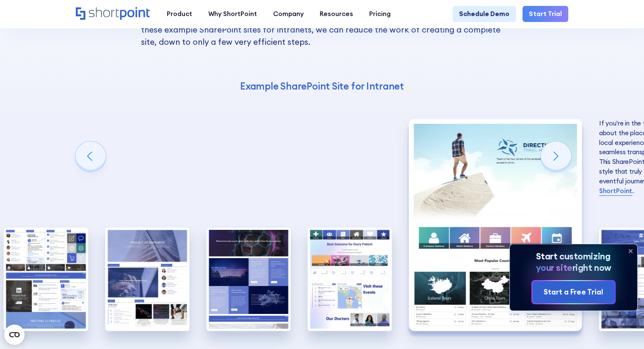 The width and height of the screenshot is (644, 349). Describe the element at coordinates (180, 14) in the screenshot. I see `a: Product` at that location.